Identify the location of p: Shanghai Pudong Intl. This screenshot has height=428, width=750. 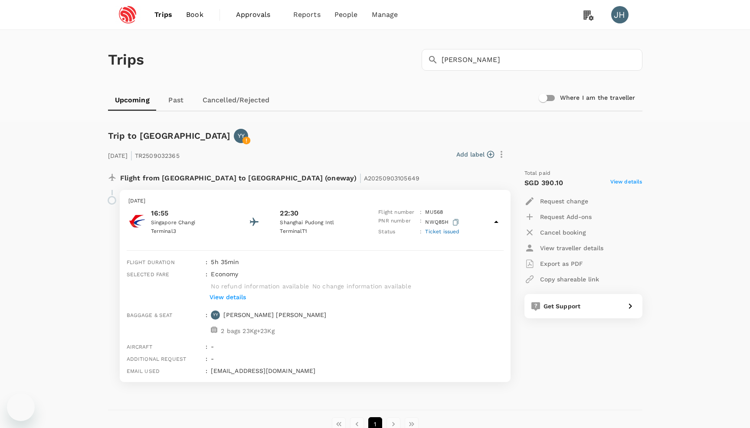
(319, 223).